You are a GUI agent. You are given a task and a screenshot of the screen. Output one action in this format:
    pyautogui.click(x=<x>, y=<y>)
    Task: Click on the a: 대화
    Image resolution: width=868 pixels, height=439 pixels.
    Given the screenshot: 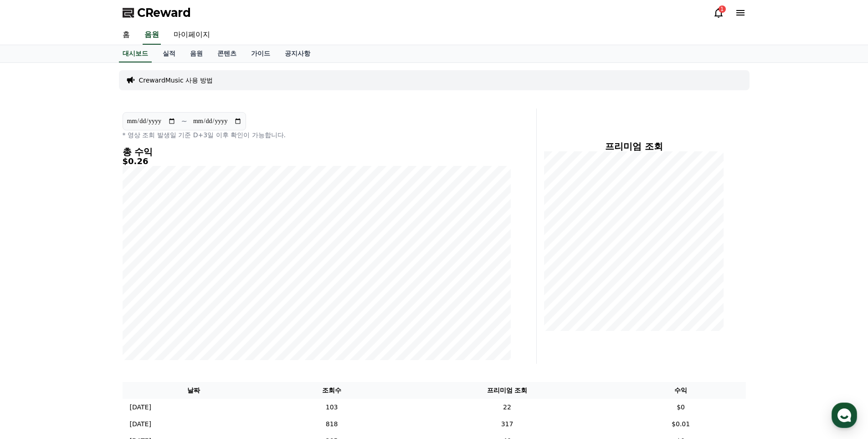 What is the action you would take?
    pyautogui.click(x=89, y=300)
    